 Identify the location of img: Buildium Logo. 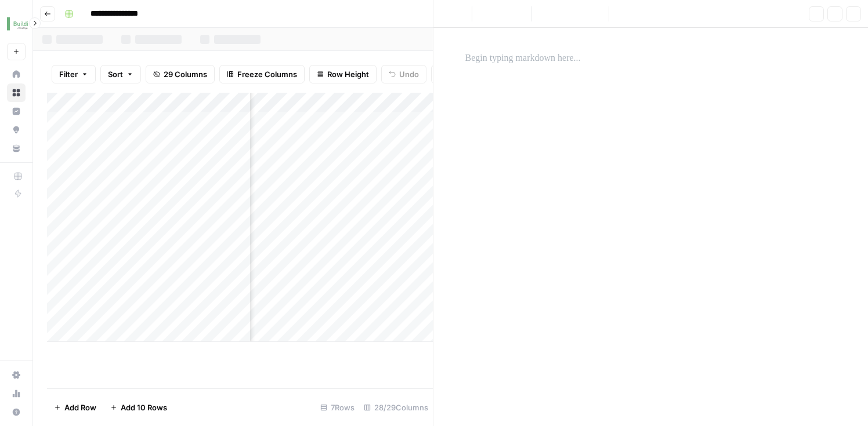
(17, 23).